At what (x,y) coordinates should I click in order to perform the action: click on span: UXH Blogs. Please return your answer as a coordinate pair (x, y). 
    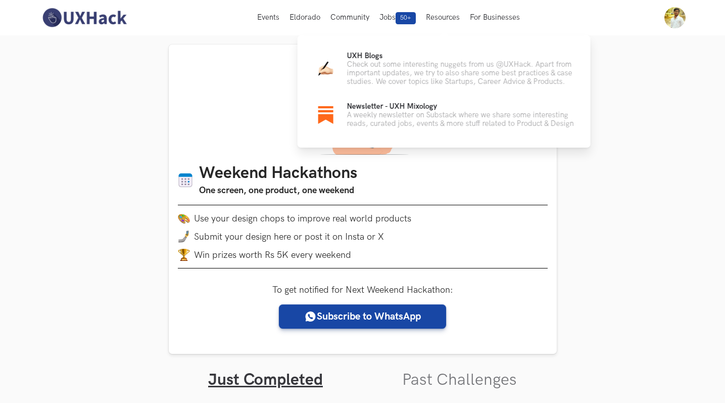
    Looking at the image, I should click on (365, 56).